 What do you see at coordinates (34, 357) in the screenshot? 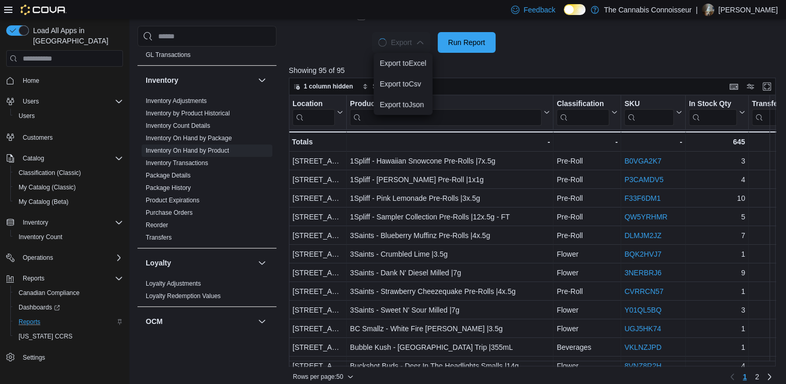
I see `a: Settings` at bounding box center [34, 357].